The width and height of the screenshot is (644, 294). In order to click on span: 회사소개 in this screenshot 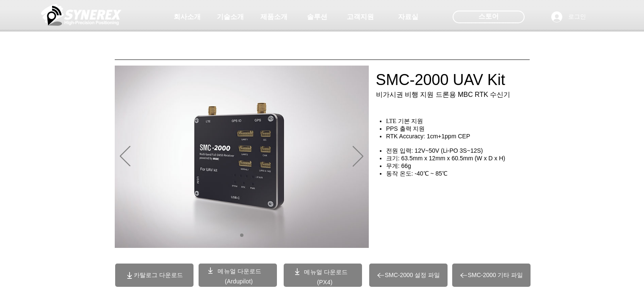, I will do `click(187, 17)`.